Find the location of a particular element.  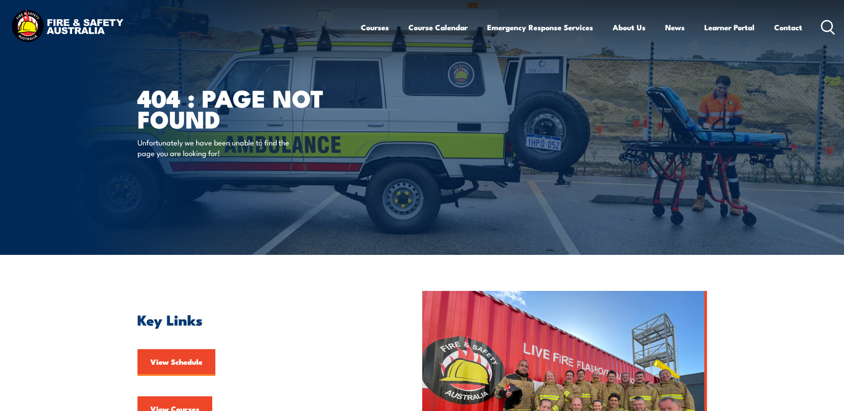

a: Course Calendar is located at coordinates (438, 27).